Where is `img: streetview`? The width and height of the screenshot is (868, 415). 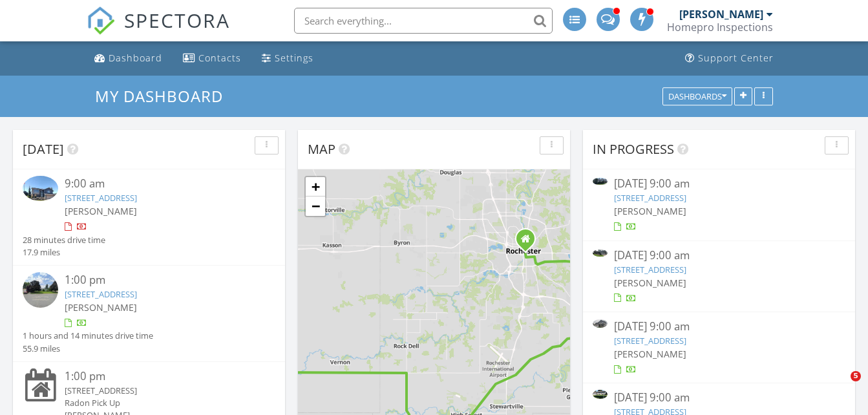 img: streetview is located at coordinates (40, 290).